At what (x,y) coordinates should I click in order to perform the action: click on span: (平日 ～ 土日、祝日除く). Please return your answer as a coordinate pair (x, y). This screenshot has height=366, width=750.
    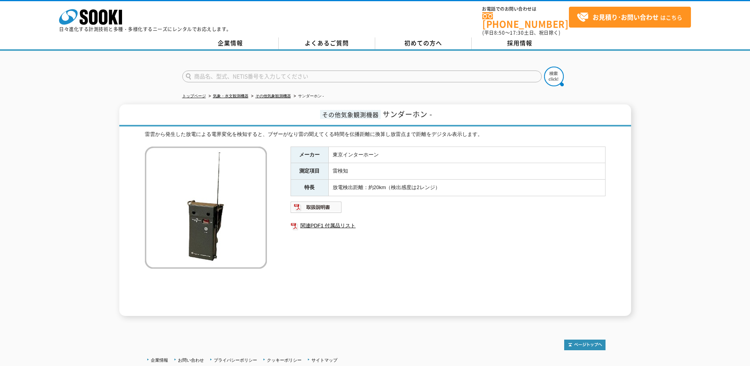
    Looking at the image, I should click on (521, 33).